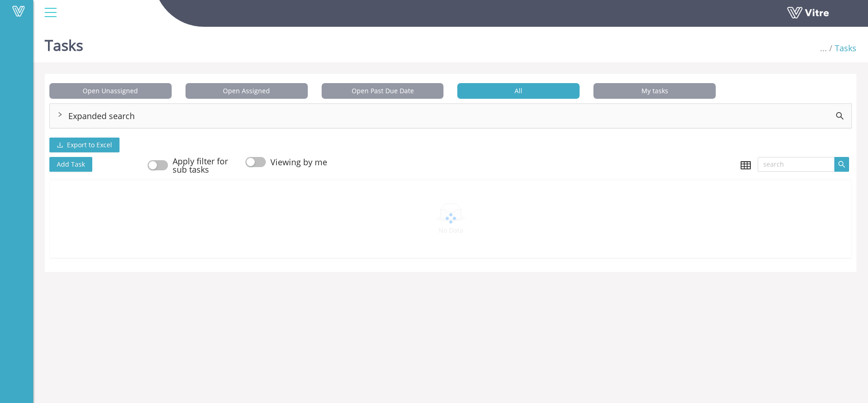  What do you see at coordinates (298, 162) in the screenshot?
I see `div: Viewing by me` at bounding box center [298, 162].